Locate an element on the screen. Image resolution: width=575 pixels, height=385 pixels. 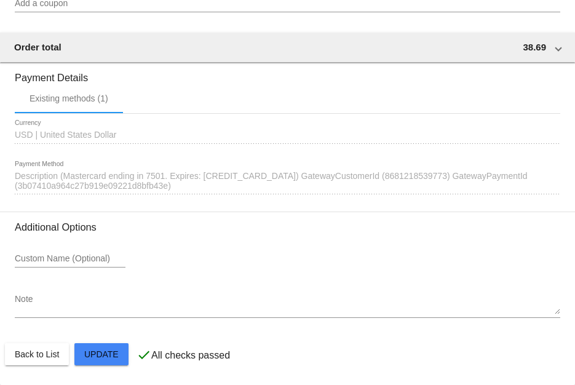
span: 38.69 is located at coordinates (535, 47).